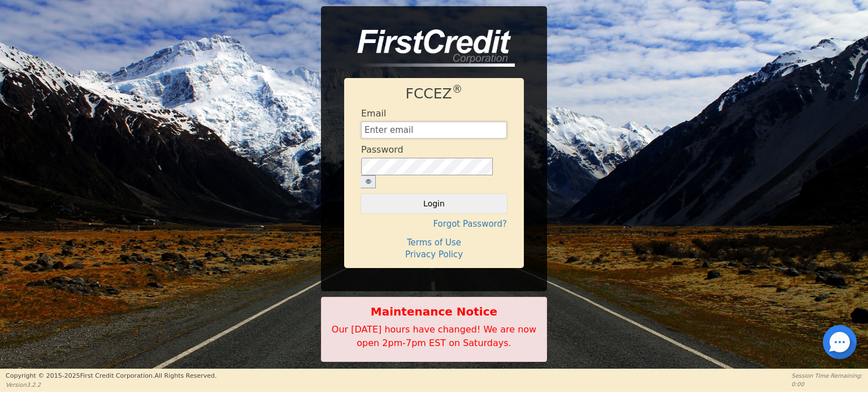 The height and width of the screenshot is (393, 868). Describe the element at coordinates (111, 376) in the screenshot. I see `p: Copyright © 2015- 2025 First Credit Corporation.` at that location.